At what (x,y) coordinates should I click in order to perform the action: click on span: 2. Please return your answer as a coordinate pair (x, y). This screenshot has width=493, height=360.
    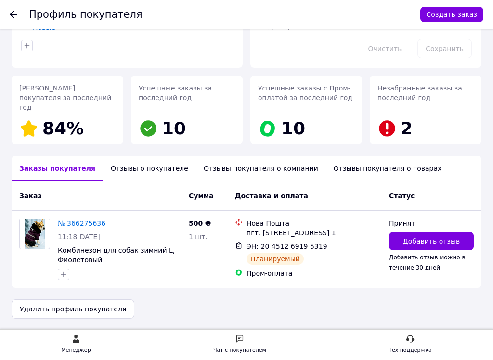
    Looking at the image, I should click on (406, 128).